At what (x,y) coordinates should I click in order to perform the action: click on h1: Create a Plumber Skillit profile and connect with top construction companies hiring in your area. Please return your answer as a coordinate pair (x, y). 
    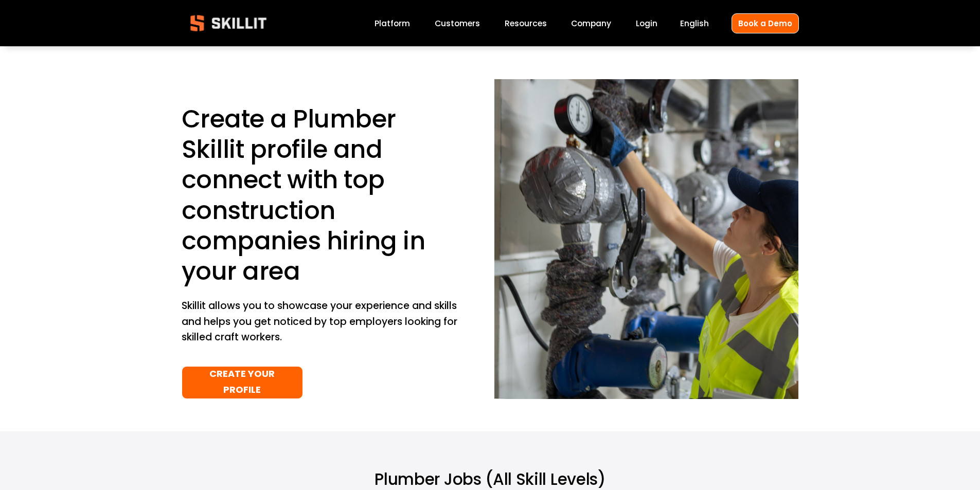
    Looking at the image, I should click on (321, 195).